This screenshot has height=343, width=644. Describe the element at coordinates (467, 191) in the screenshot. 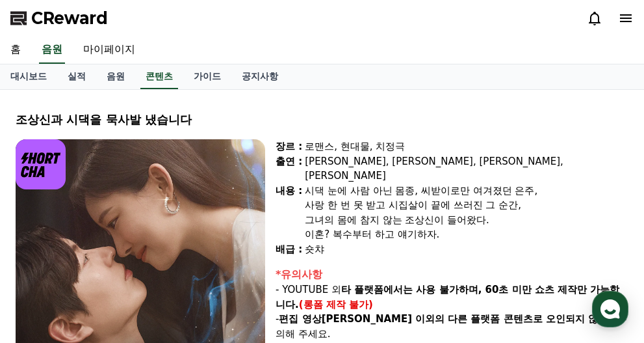

I see `div: 시댁 눈에 사람 아닌 몸종, 씨받이로만 여겨졌던 은주,` at that location.